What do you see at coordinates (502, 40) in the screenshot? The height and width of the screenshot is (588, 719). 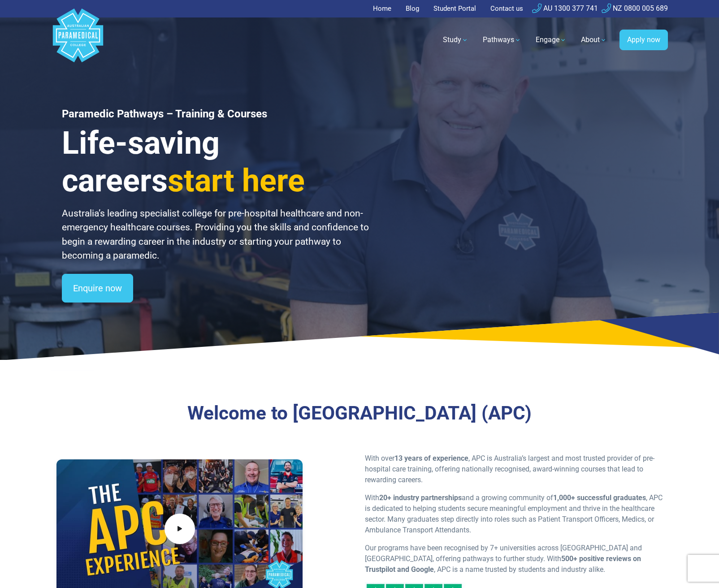 I see `a: Pathways` at bounding box center [502, 40].